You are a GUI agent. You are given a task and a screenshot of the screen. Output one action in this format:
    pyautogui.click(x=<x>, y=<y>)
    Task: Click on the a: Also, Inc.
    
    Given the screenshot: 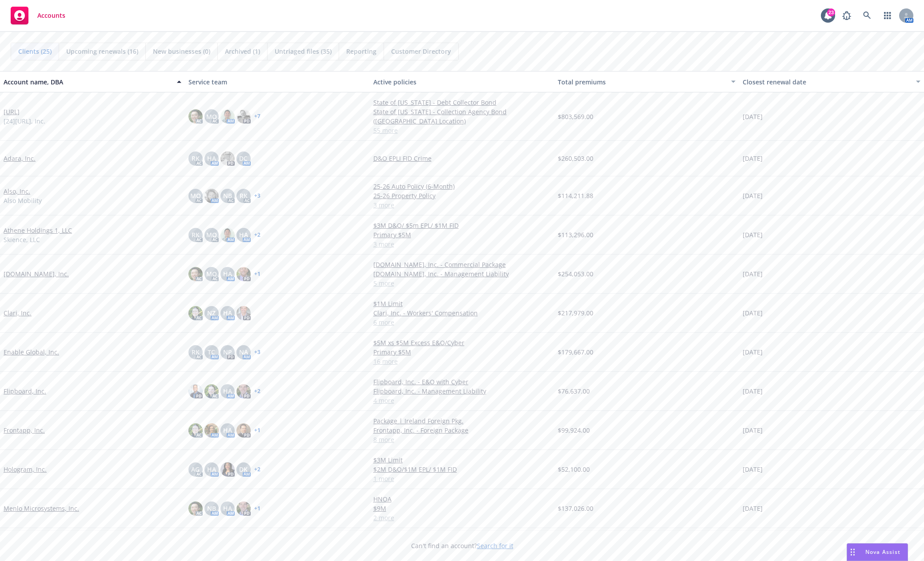 What is the action you would take?
    pyautogui.click(x=17, y=191)
    